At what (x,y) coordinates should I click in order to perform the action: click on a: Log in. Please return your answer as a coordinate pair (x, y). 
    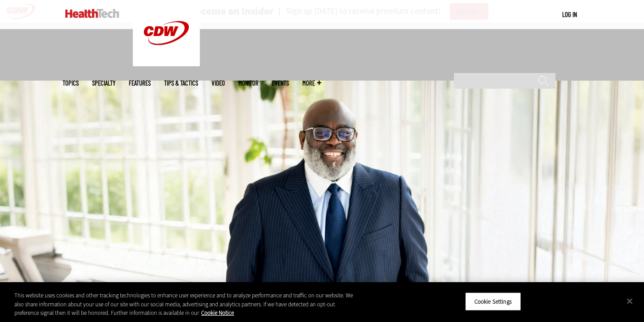
    Looking at the image, I should click on (570, 14).